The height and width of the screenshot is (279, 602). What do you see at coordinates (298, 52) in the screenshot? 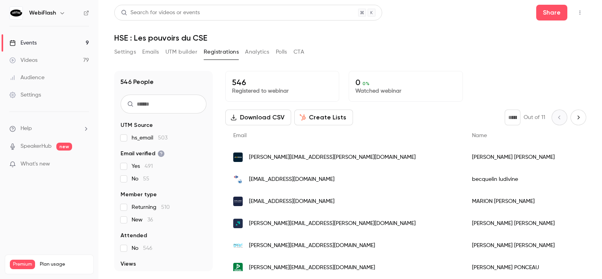
I see `button: CTA` at bounding box center [298, 52].